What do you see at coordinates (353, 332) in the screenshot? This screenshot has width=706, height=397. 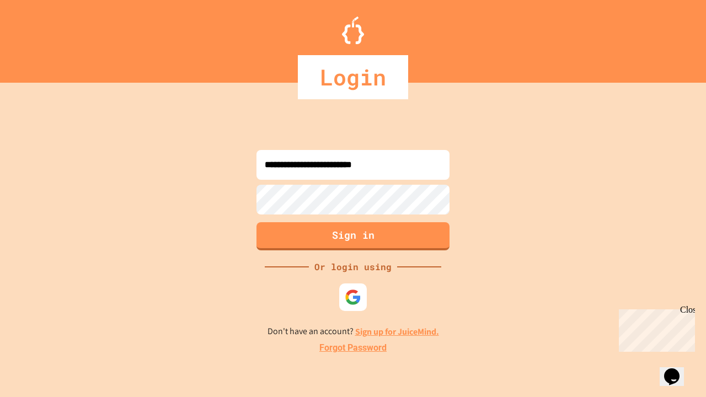 I see `p: Don't have an account?` at bounding box center [353, 332].